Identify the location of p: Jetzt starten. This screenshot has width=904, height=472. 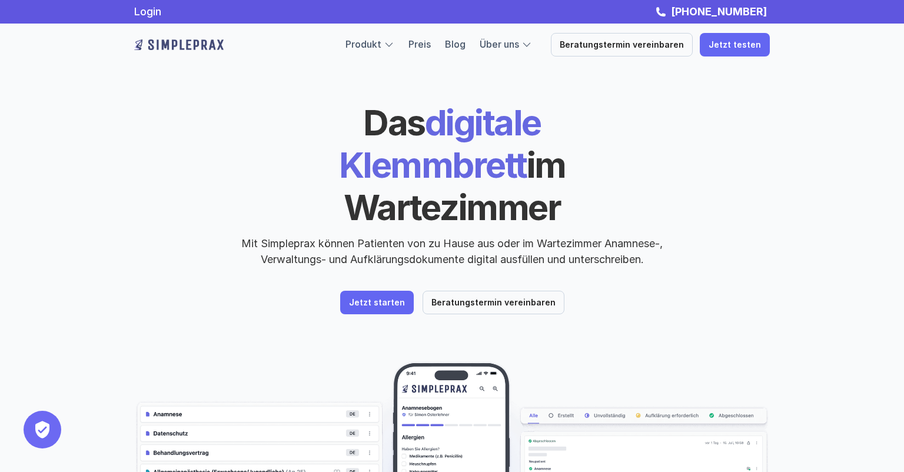
(377, 302).